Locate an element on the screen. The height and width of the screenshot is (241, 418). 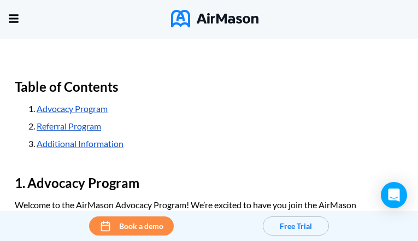
img: AirMason Logo is located at coordinates (215, 19).